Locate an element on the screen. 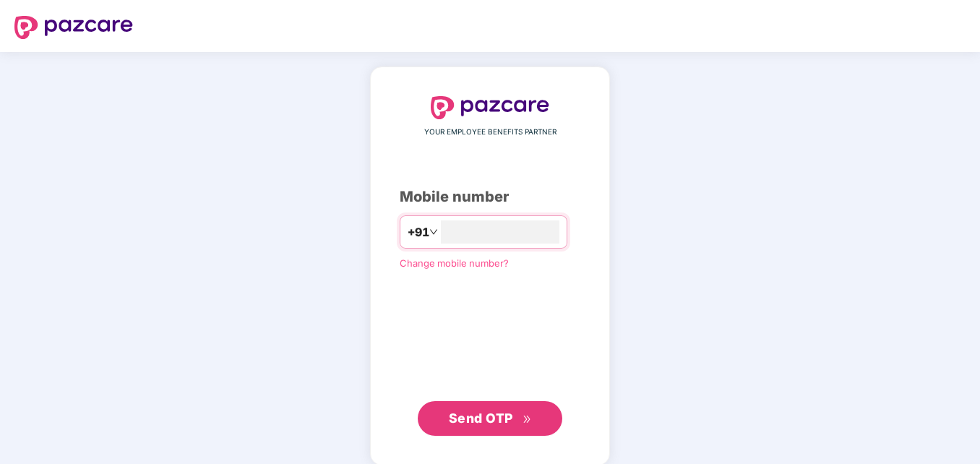  button: Send OTPdouble-right is located at coordinates (490, 419).